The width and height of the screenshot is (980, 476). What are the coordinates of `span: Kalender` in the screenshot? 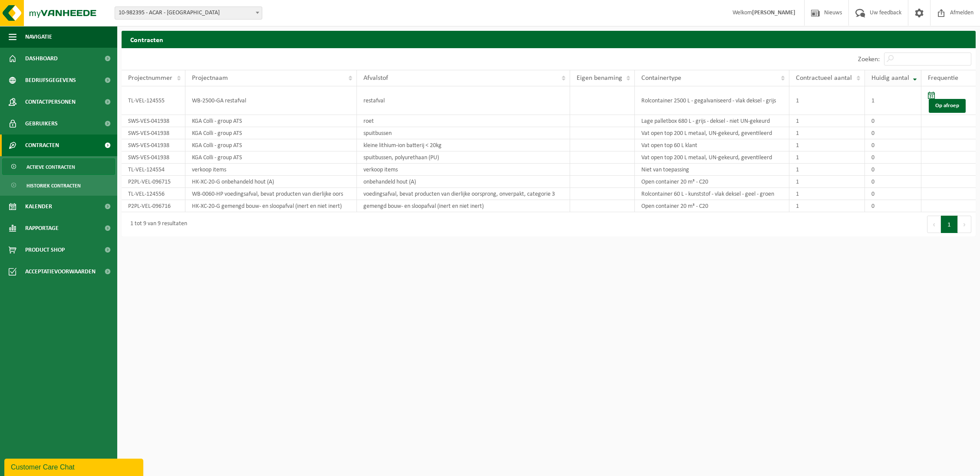 It's located at (39, 207).